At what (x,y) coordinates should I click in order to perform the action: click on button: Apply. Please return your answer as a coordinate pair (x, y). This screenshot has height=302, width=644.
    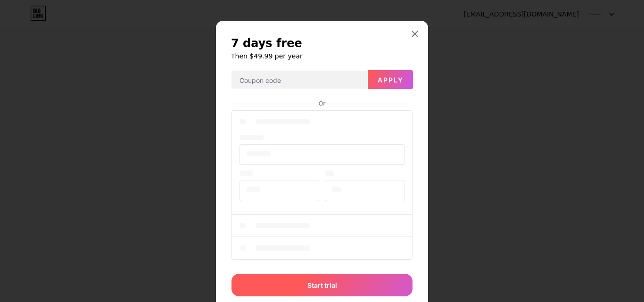
    Looking at the image, I should click on (390, 79).